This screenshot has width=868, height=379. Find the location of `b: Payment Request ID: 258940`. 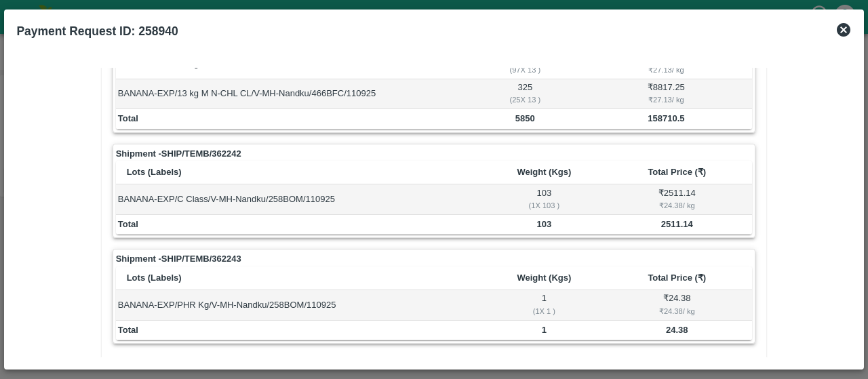

b: Payment Request ID: 258940 is located at coordinates (97, 32).